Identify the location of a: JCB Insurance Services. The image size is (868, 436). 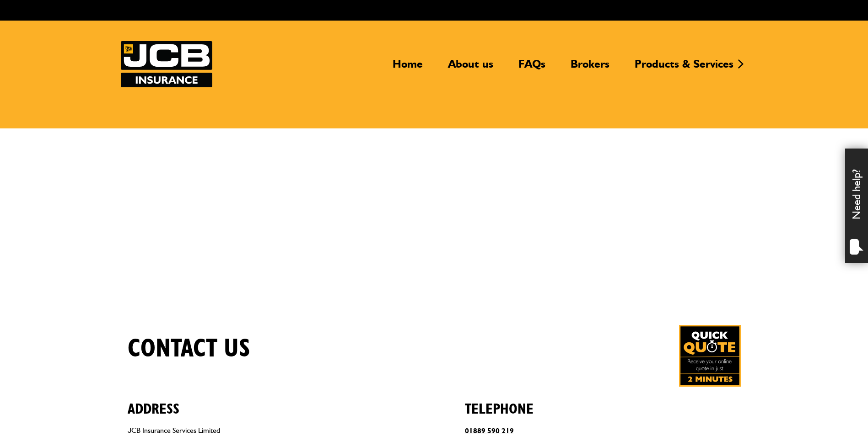
(167, 64).